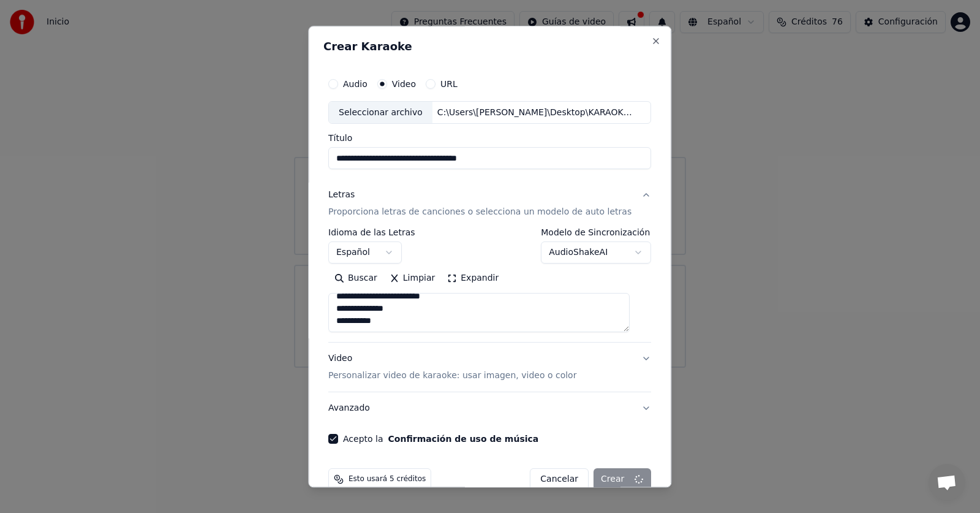 The height and width of the screenshot is (513, 980). What do you see at coordinates (480, 212) in the screenshot?
I see `p: Proporciona letras de canciones o selecciona un modelo de auto letras` at bounding box center [480, 212].